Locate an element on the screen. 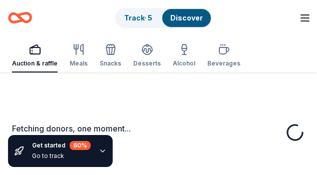  button: Track· 5Discover is located at coordinates (163, 18).